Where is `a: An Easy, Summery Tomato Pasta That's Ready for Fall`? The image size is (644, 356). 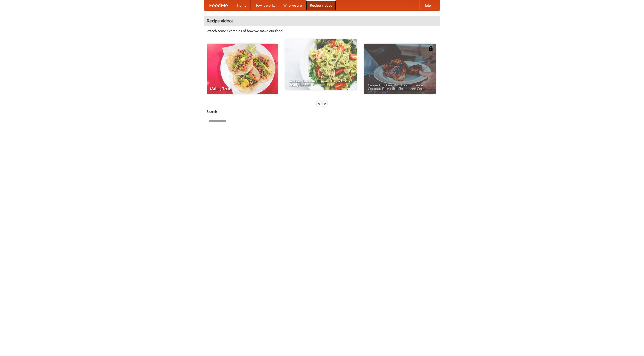 a: An Easy, Summery Tomato Pasta That's Ready for Fall is located at coordinates (321, 64).